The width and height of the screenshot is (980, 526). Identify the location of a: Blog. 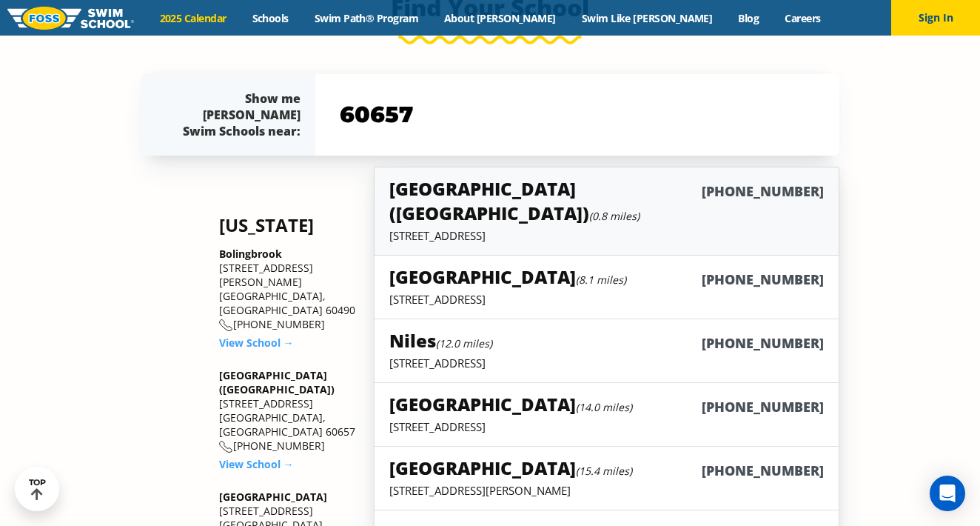
(749, 18).